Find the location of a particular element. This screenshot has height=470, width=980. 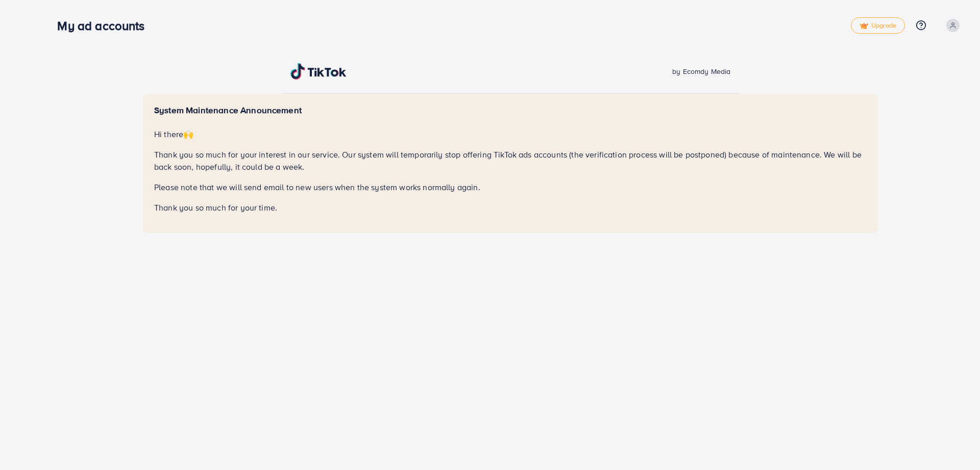

a: tickUpgrade is located at coordinates (878, 26).